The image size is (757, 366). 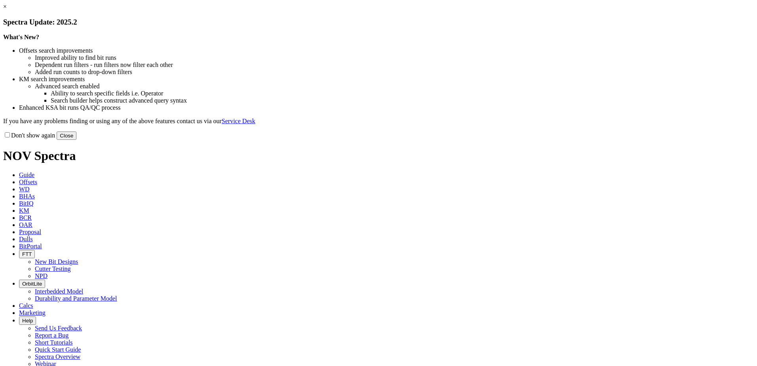 I want to click on a: Cutter Testing, so click(x=53, y=268).